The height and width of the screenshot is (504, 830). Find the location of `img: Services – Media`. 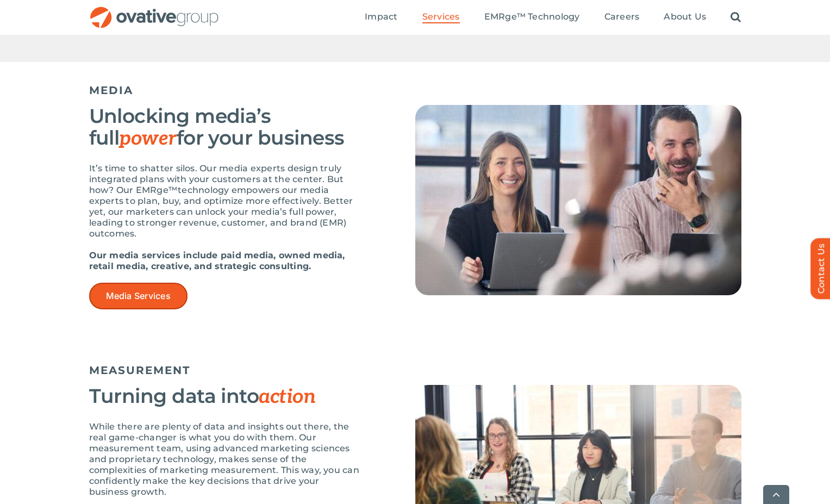

img: Services – Media is located at coordinates (578, 200).